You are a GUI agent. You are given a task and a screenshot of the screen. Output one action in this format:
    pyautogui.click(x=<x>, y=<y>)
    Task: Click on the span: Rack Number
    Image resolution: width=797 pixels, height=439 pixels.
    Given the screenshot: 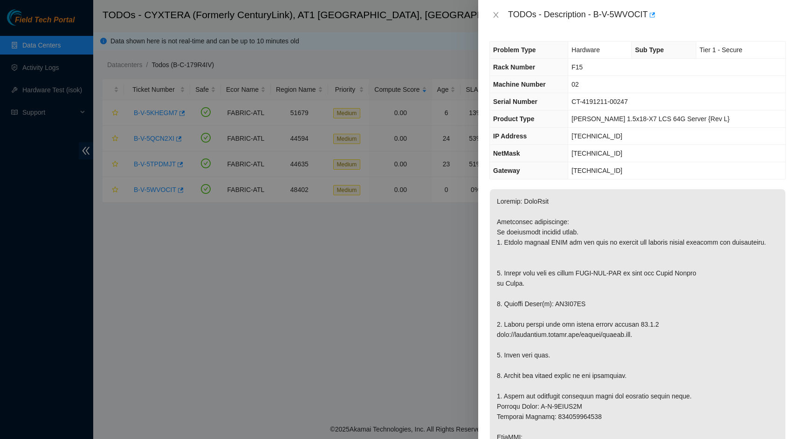 What is the action you would take?
    pyautogui.click(x=514, y=67)
    